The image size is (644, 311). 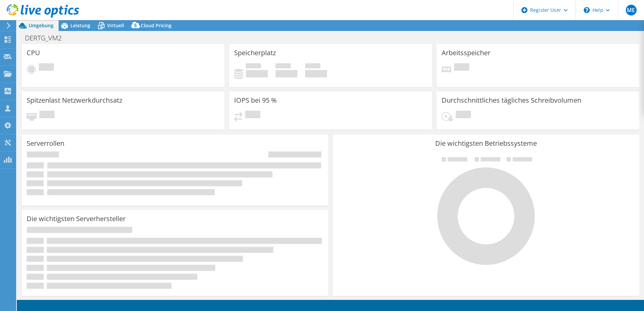 I want to click on svg: \n, so click(x=587, y=10).